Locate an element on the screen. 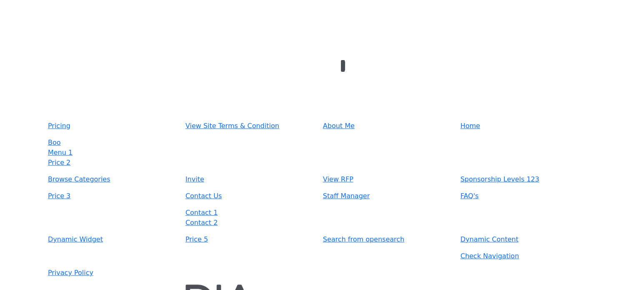 This screenshot has width=636, height=290. a: View RFP is located at coordinates (387, 179).